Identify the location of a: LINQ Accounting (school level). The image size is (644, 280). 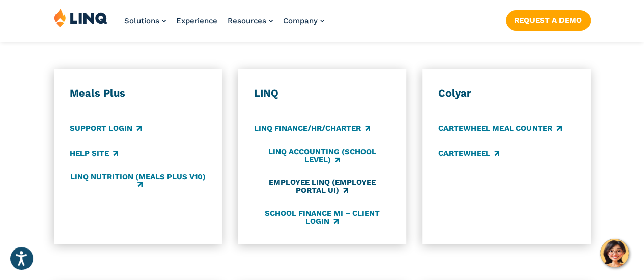
(322, 156).